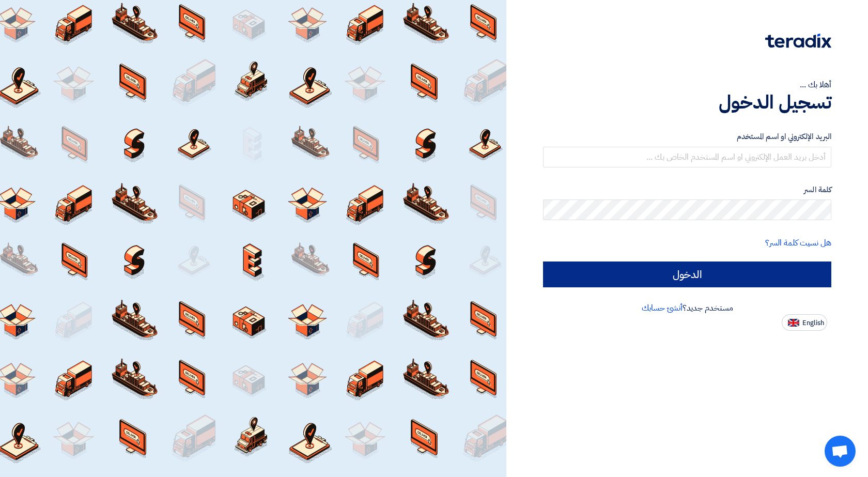 This screenshot has width=868, height=477. What do you see at coordinates (798, 41) in the screenshot?
I see `img: Teradix logo` at bounding box center [798, 41].